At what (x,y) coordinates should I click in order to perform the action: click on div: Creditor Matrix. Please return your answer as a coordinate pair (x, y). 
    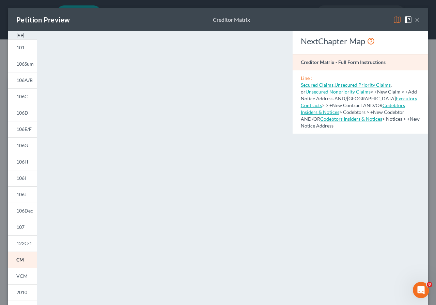
    Looking at the image, I should click on (231, 20).